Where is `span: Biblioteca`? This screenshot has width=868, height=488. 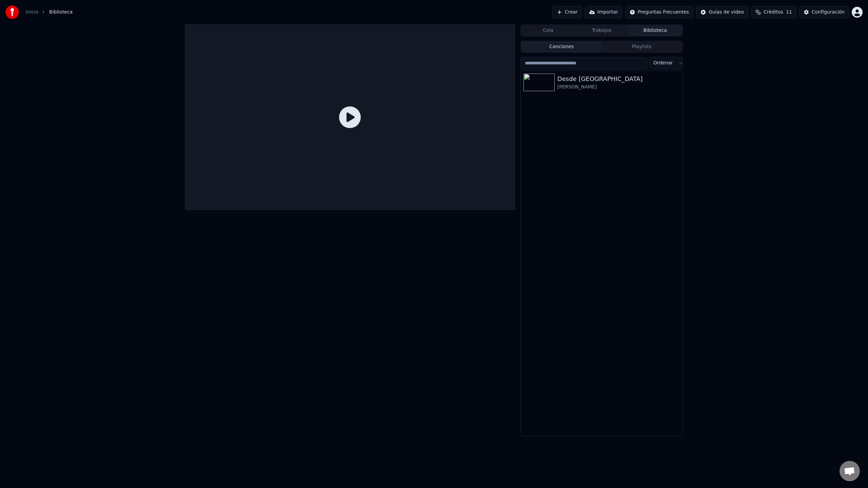
span: Biblioteca is located at coordinates (61, 12).